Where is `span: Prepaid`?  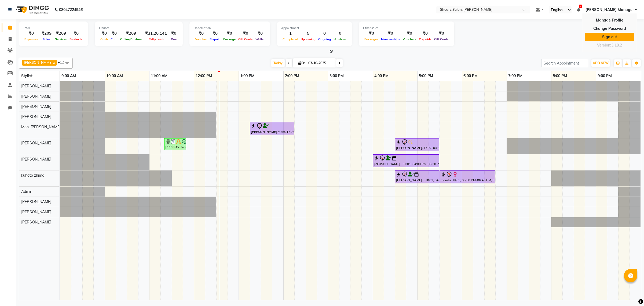 span: Prepaid is located at coordinates (215, 39).